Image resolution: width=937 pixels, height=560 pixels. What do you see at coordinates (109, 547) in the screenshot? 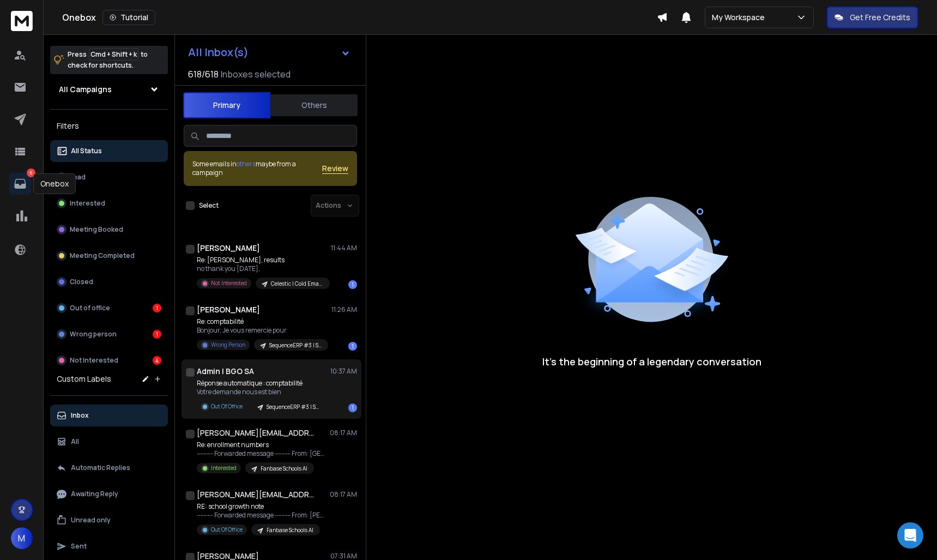
I see `button: Sent` at bounding box center [109, 547].